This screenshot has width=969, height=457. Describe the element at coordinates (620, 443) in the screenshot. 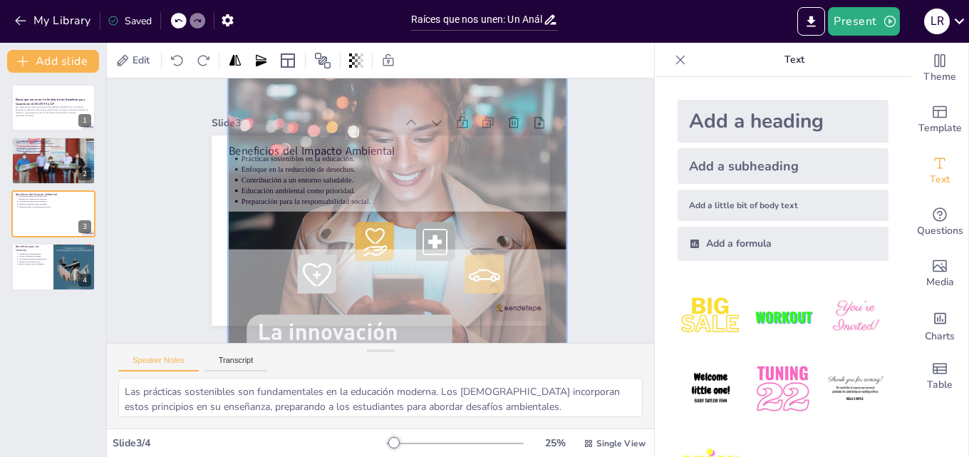

I see `span: Single View` at that location.